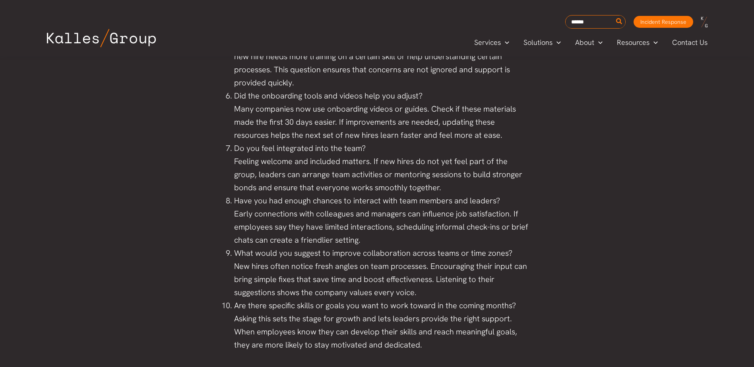 The height and width of the screenshot is (367, 754). Describe the element at coordinates (381, 116) in the screenshot. I see `li: Did the onboarding tools and videos help you adjust? Many companies now use onboarding videos or ...` at that location.